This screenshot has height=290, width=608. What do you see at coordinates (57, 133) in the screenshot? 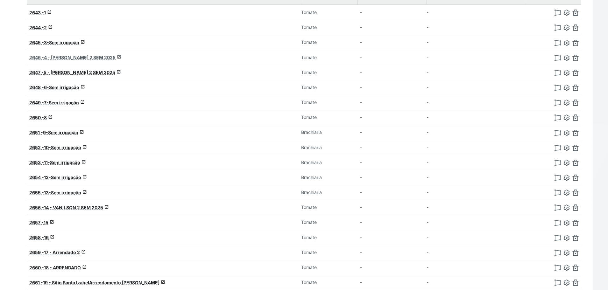
I see `a: 2651 -9-Sem irrigaçãolaunch` at bounding box center [57, 133].